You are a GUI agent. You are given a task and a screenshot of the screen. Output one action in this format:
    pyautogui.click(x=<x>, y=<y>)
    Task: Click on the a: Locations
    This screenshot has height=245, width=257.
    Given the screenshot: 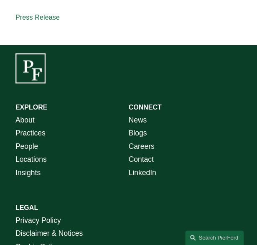 What is the action you would take?
    pyautogui.click(x=31, y=159)
    